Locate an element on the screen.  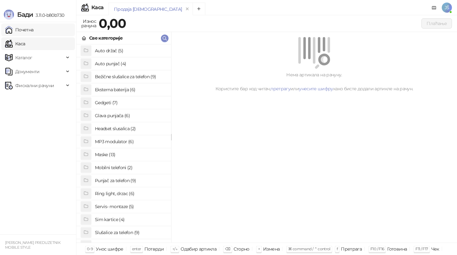
h4: Slušalice za telefon (9) is located at coordinates (130, 233).